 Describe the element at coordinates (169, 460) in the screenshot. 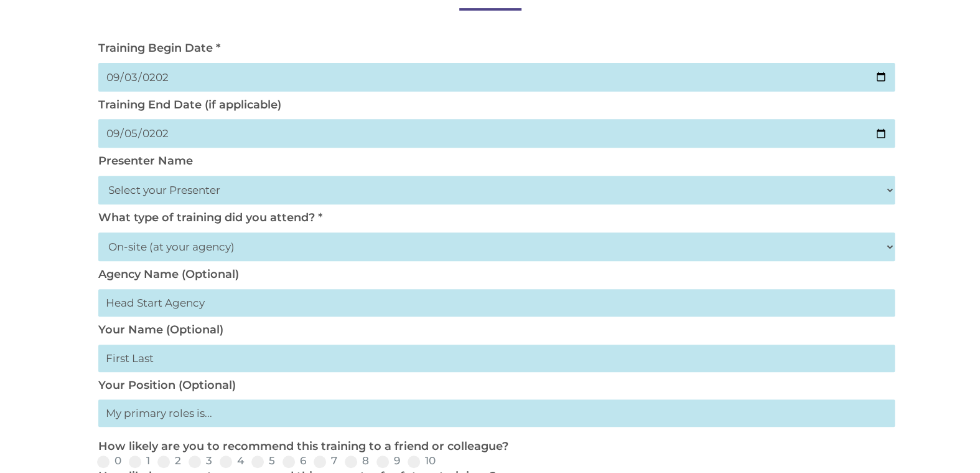

I see `label: 2` at that location.